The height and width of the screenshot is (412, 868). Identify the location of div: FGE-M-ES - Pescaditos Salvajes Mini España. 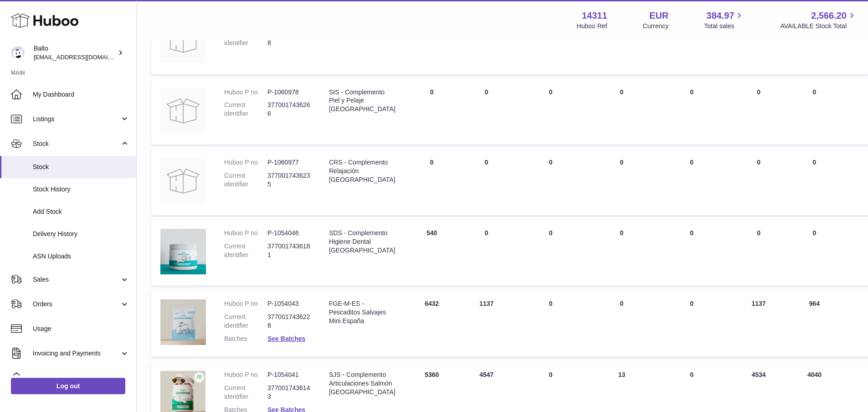
(362, 312).